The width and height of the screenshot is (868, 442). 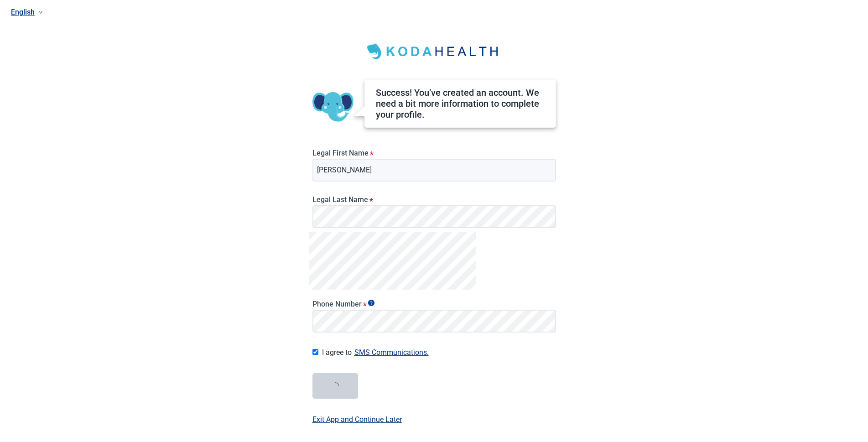 I want to click on label: Legal First Name, so click(x=434, y=153).